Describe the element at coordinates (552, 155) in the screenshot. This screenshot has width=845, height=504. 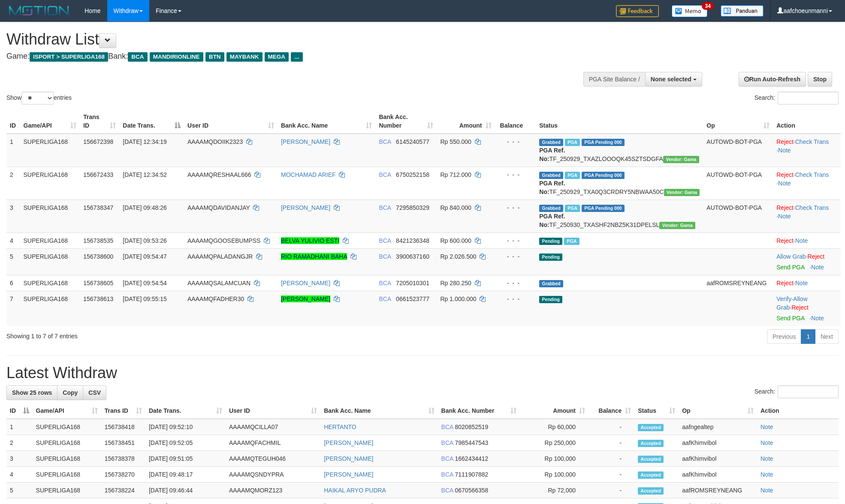
I see `b: PGA Ref. No:` at that location.